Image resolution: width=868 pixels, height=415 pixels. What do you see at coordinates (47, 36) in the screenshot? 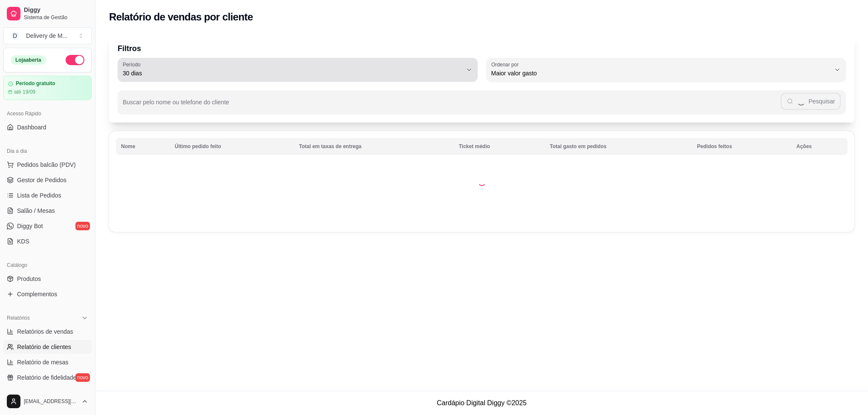
I see `button: Select a team` at bounding box center [47, 36].